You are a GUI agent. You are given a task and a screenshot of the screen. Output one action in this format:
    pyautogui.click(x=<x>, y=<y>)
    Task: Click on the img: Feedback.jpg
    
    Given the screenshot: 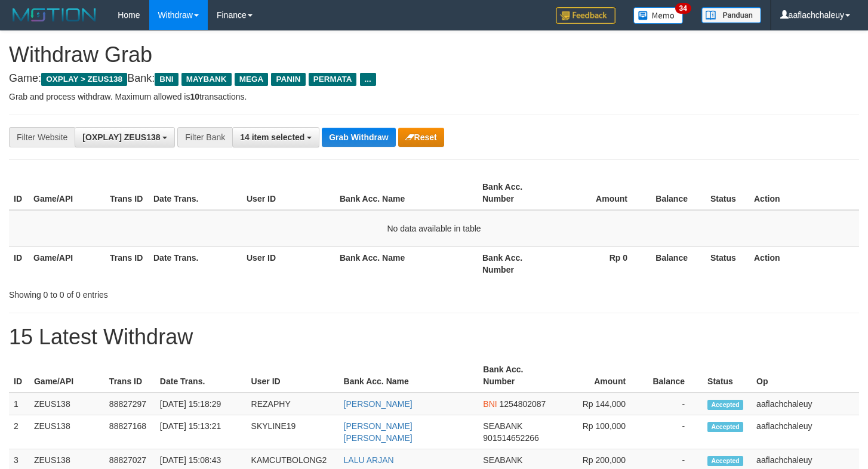 What is the action you would take?
    pyautogui.click(x=585, y=16)
    